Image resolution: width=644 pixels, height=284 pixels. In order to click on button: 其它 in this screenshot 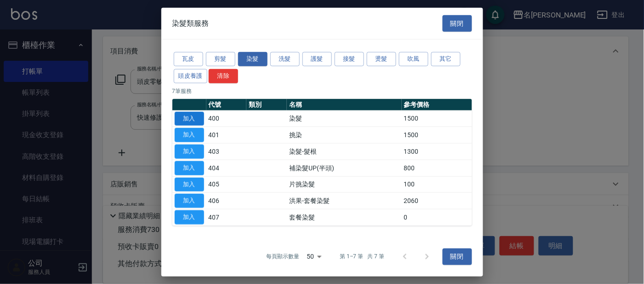, I will do `click(446, 59)`.